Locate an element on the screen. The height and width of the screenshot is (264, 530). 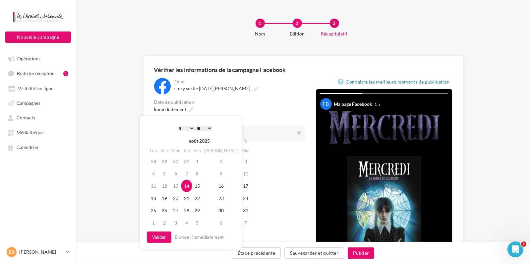
td: 10 is located at coordinates (245, 173).